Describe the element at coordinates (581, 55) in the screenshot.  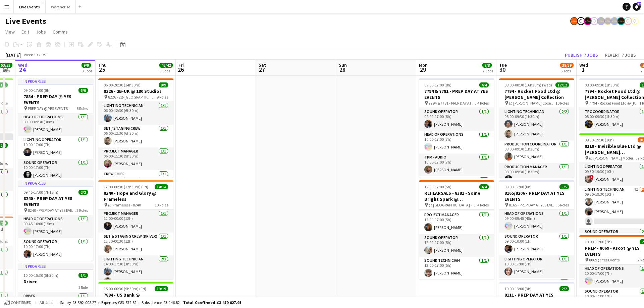
I see `button: Publish 7 jobs` at that location.